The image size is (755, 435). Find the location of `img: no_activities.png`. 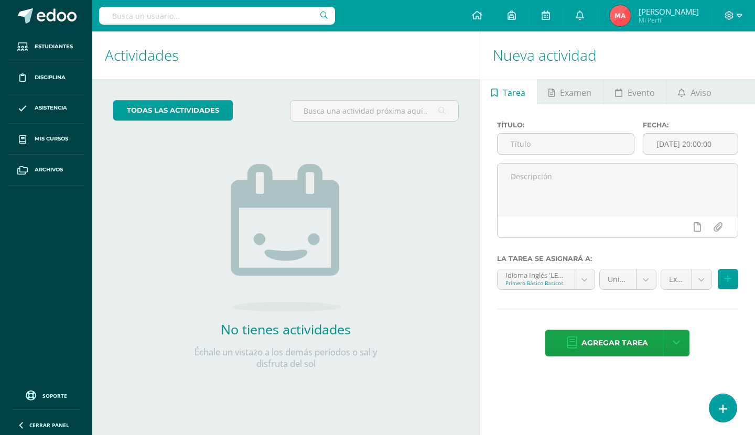

img: no_activities.png is located at coordinates (286, 238).